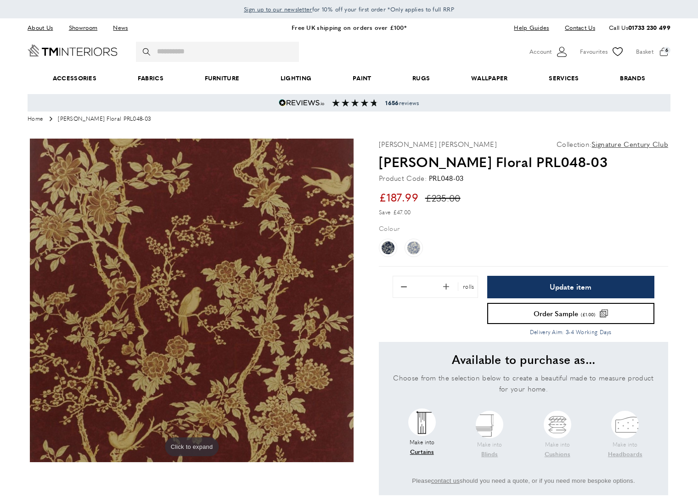 This screenshot has width=698, height=503. What do you see at coordinates (403, 287) in the screenshot?
I see `button: Remove 1 from quantity` at bounding box center [403, 287].